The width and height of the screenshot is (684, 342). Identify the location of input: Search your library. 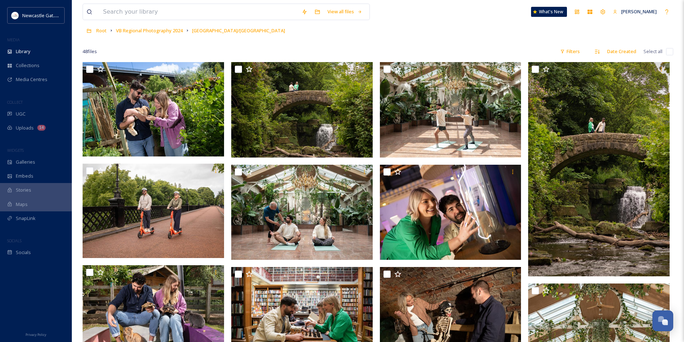
(198, 12).